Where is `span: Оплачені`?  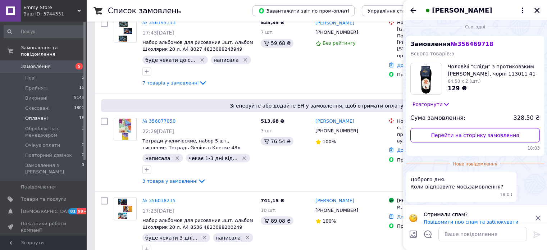 span: Оплачені is located at coordinates (36, 118).